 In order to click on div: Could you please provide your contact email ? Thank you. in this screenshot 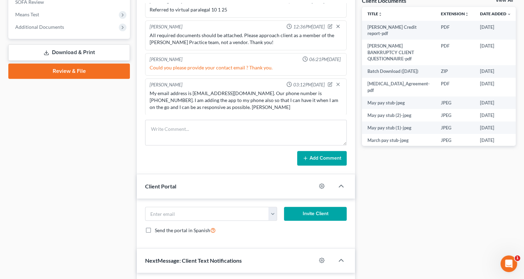, I will do `click(246, 68)`.